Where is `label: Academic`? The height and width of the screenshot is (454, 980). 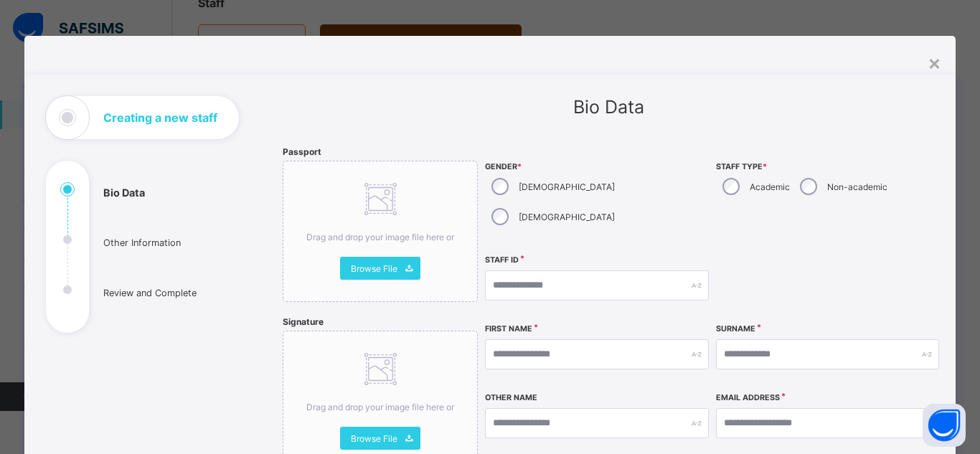 label: Academic is located at coordinates (769, 187).